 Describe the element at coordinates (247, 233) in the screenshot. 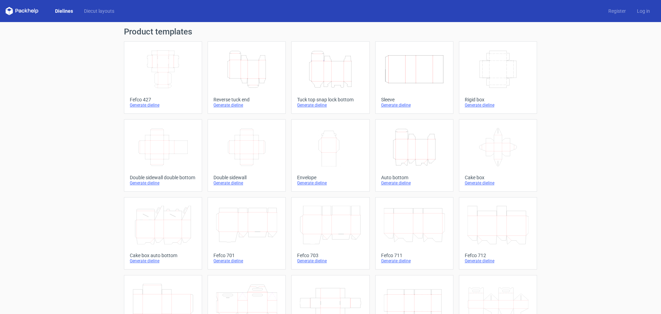

I see `a: Fefco 701Generate dieline` at that location.